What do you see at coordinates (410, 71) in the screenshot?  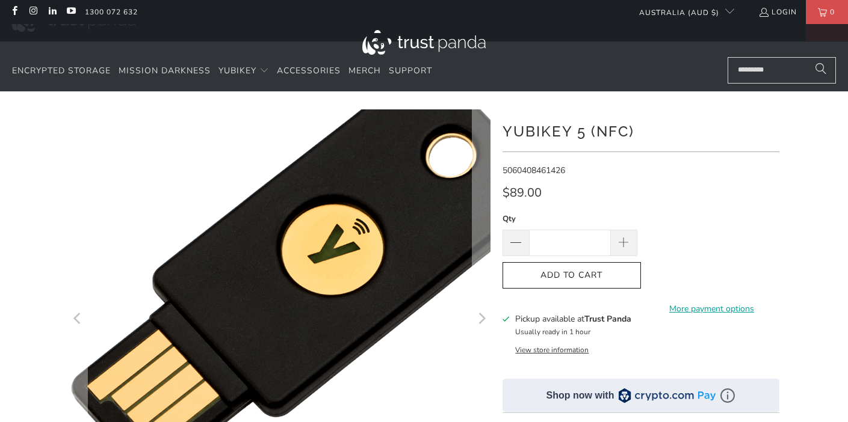 I see `a: Support` at bounding box center [410, 71].